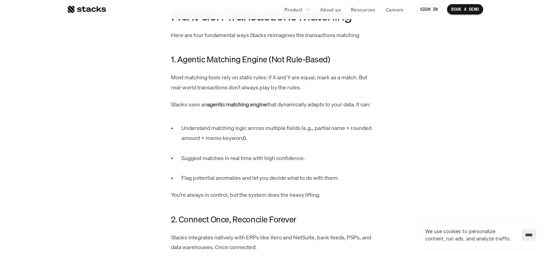  What do you see at coordinates (275, 35) in the screenshot?
I see `p: Here are four fundamental ways Stacks reimagines the transactions matching` at bounding box center [275, 35].